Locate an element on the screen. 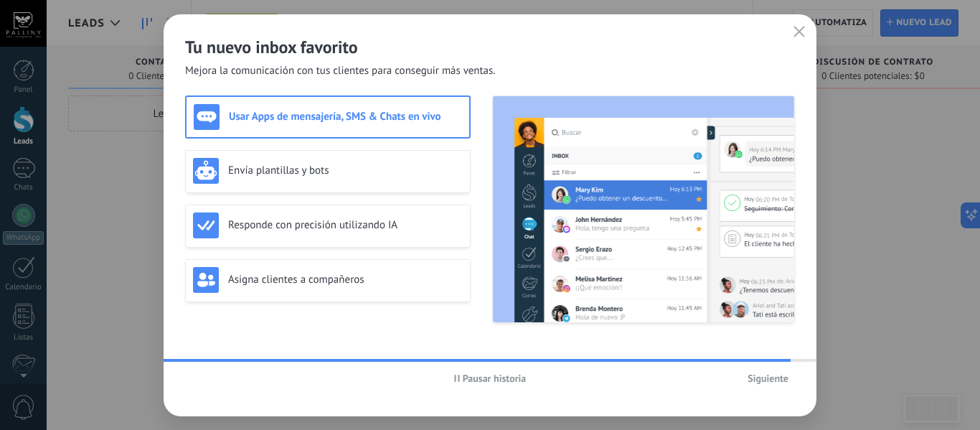  span: Mejora la comunicación con tus clientes para conseguir más ventas. is located at coordinates (340, 71).